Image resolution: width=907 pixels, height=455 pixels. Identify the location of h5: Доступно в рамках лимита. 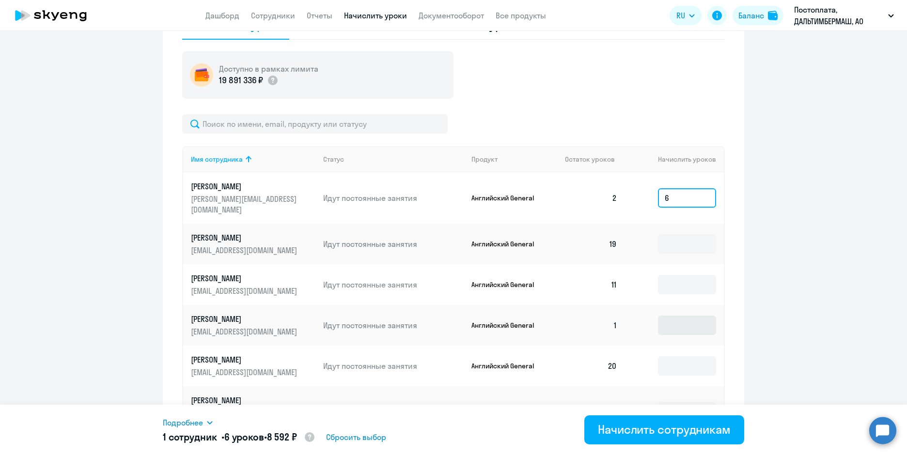
(268, 69).